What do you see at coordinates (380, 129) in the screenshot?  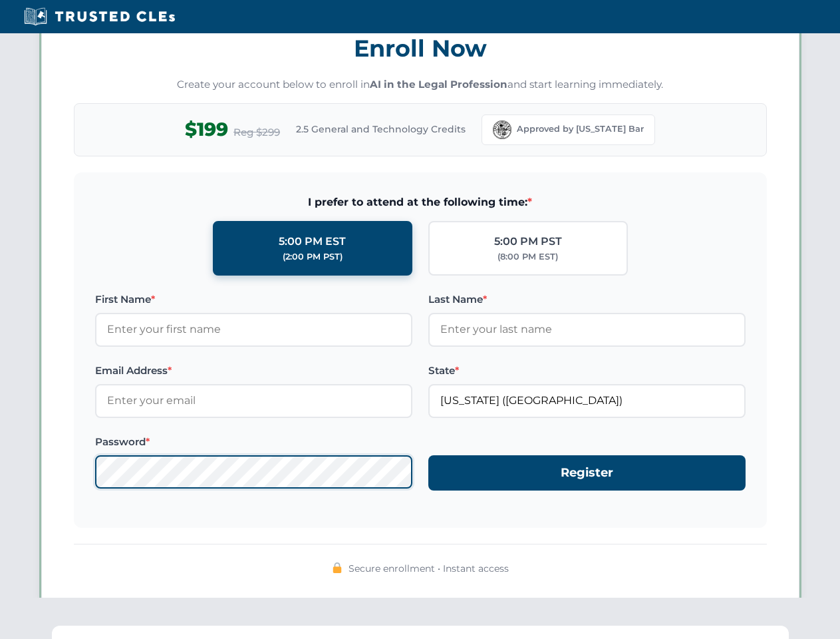 I see `span: 2.5 General and Technology Credits` at bounding box center [380, 129].